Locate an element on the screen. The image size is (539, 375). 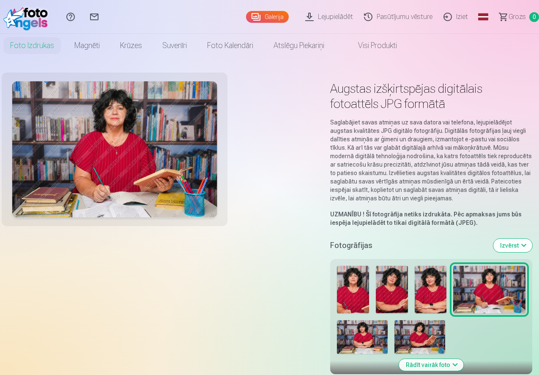
button: Rādīt vairāk foto is located at coordinates (431, 365).